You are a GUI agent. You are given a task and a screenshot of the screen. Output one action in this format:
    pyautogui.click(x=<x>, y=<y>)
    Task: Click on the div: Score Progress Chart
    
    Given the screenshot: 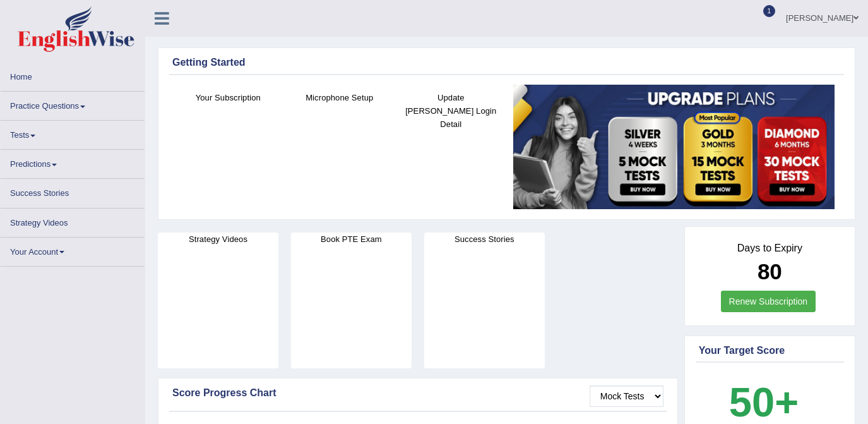 What is the action you would take?
    pyautogui.click(x=418, y=393)
    